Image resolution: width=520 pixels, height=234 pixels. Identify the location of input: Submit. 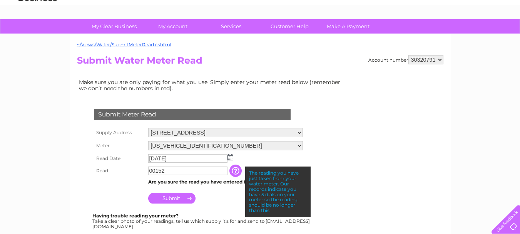
(172, 198).